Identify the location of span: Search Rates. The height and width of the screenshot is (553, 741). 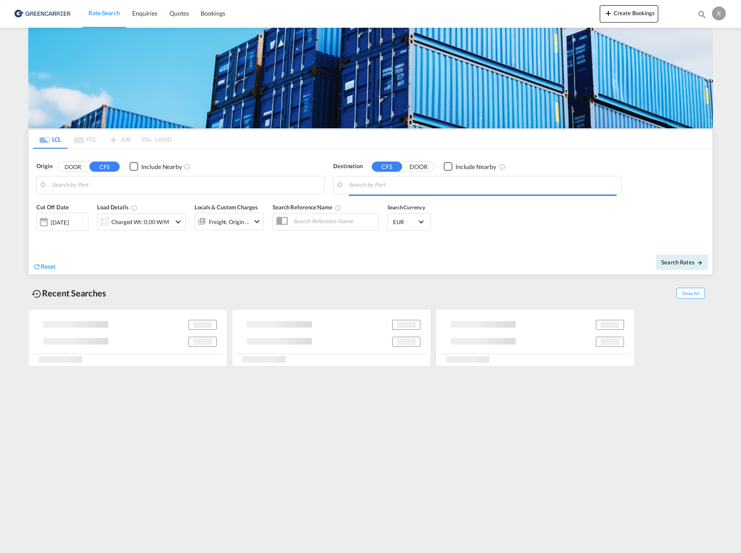
(682, 262).